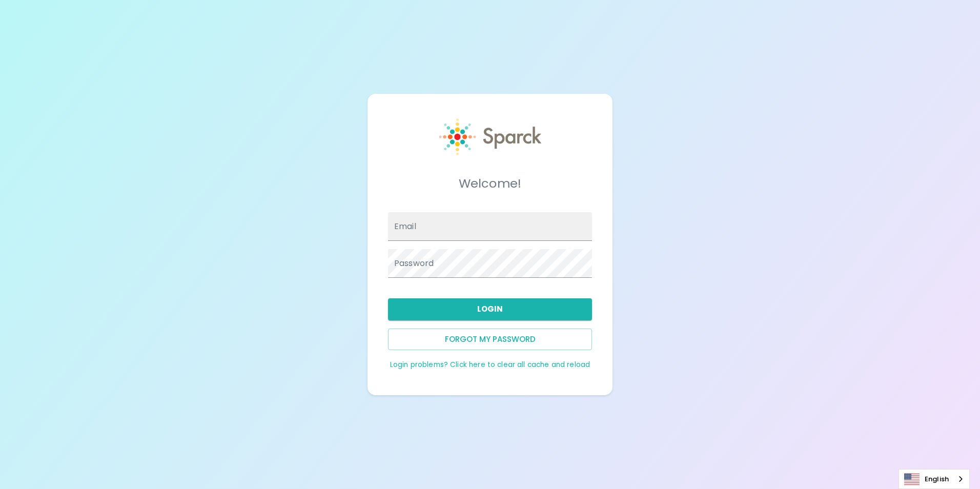 The height and width of the screenshot is (489, 980). I want to click on a: English, so click(933, 478).